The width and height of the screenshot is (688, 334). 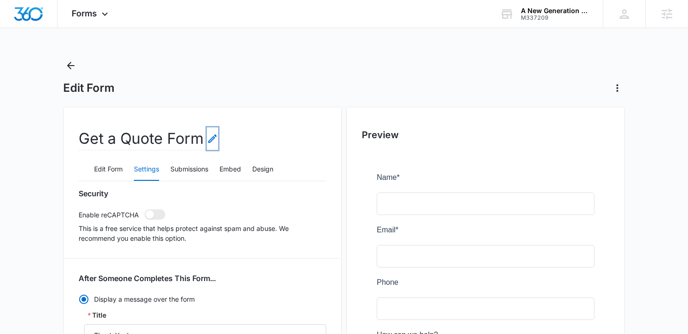 What do you see at coordinates (93, 193) in the screenshot?
I see `h3: Security` at bounding box center [93, 193].